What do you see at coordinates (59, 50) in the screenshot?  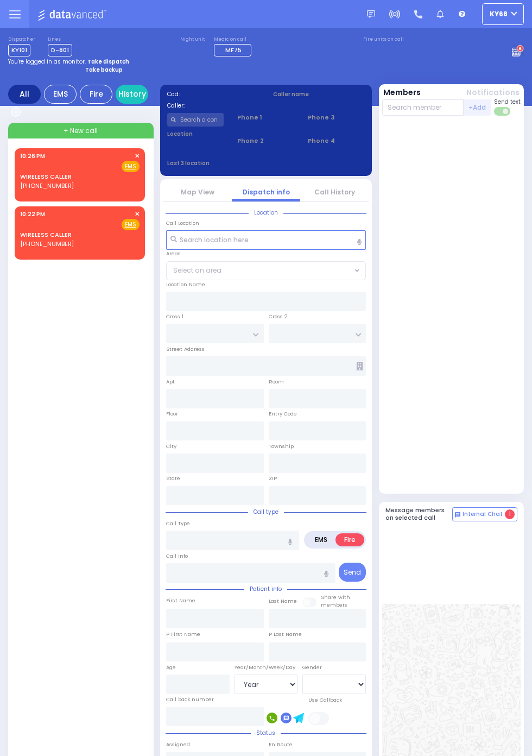 I see `span: D-801` at bounding box center [59, 50].